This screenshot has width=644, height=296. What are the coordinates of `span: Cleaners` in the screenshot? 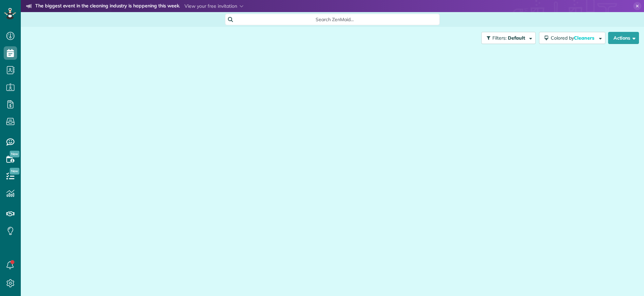 It's located at (584, 38).